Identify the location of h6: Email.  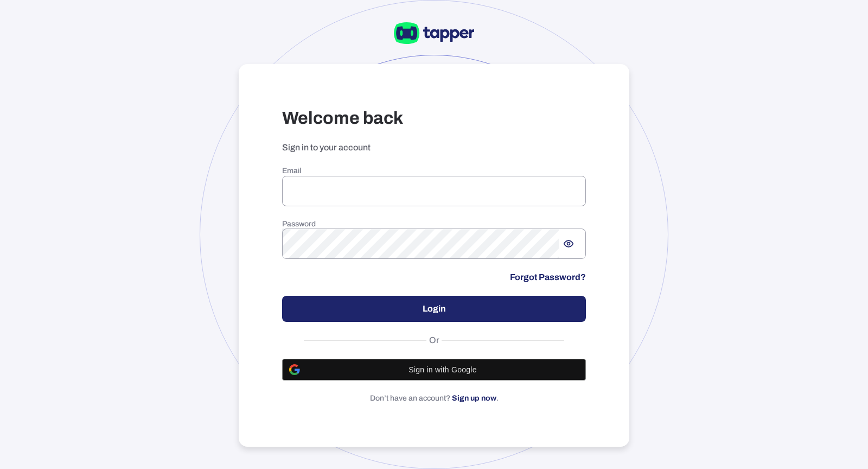
(434, 170).